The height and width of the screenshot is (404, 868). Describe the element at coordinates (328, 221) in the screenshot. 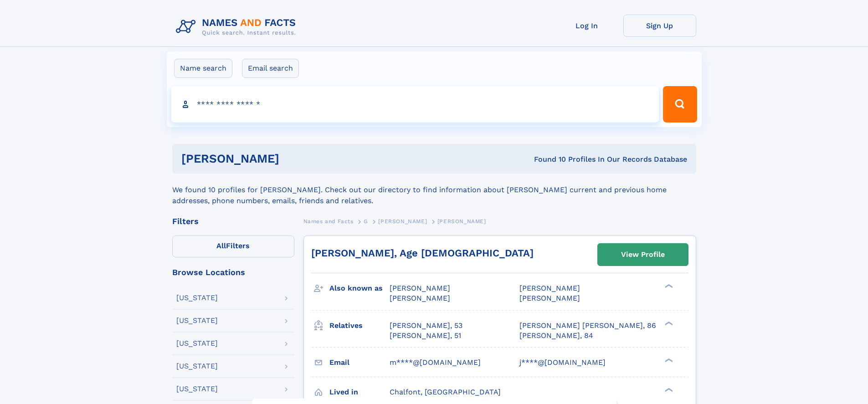

I see `a: Names and Facts` at that location.